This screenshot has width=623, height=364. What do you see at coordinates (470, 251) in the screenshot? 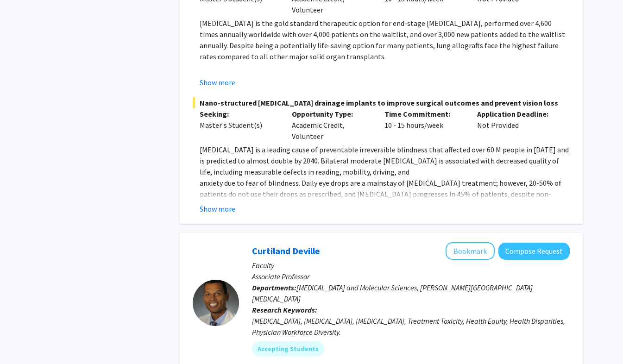
I see `button: Add Curtiland Deville to Bookmarks` at bounding box center [470, 251].